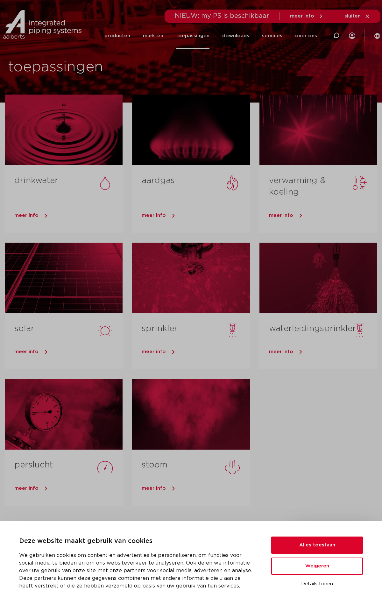 The image size is (382, 605). Describe the element at coordinates (211, 36) in the screenshot. I see `nav: Menu` at that location.